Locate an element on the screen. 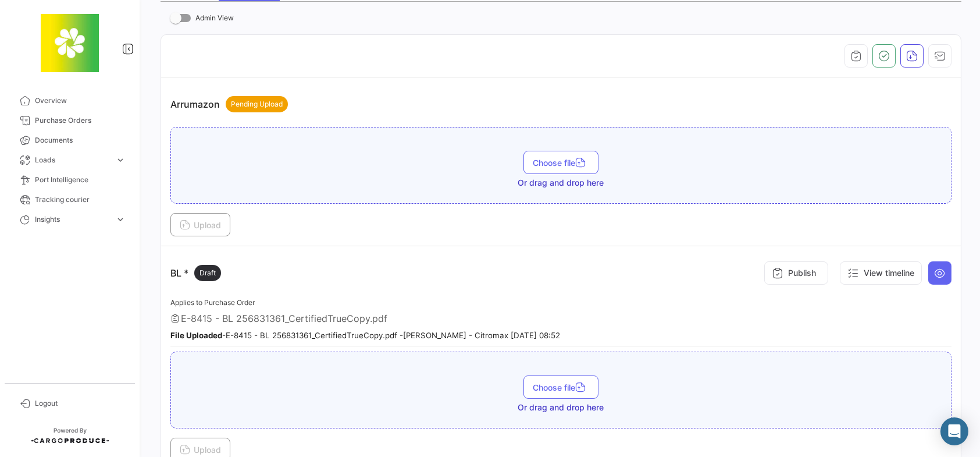  span: Overview is located at coordinates (80, 101).